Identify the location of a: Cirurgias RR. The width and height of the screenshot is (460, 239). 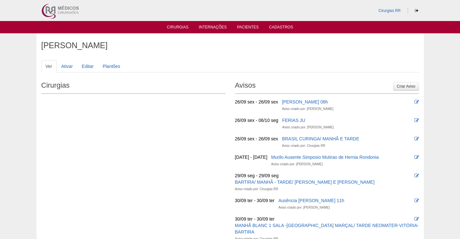
(389, 11).